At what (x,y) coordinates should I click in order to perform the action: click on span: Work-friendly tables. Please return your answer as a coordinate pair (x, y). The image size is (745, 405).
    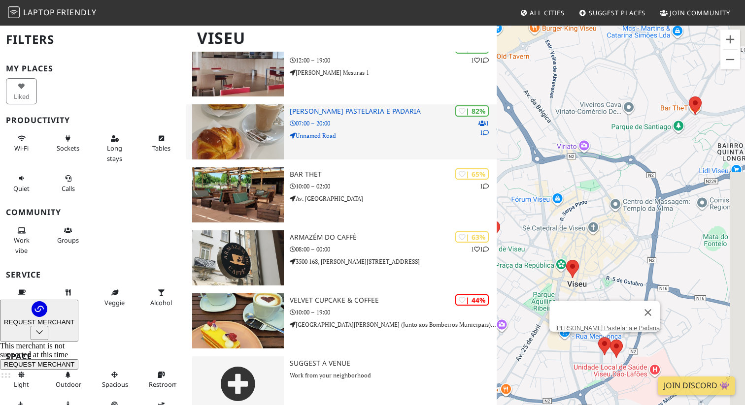
    Looking at the image, I should click on (161, 148).